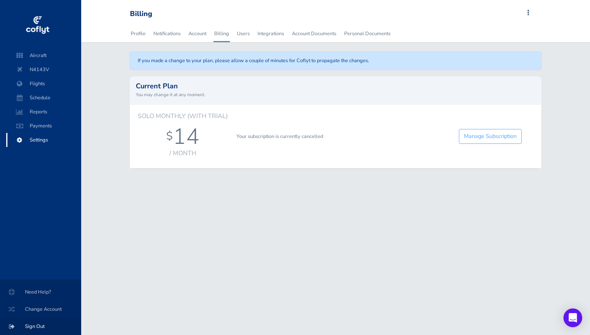 The height and width of the screenshot is (335, 590). I want to click on div: Billing, so click(141, 14).